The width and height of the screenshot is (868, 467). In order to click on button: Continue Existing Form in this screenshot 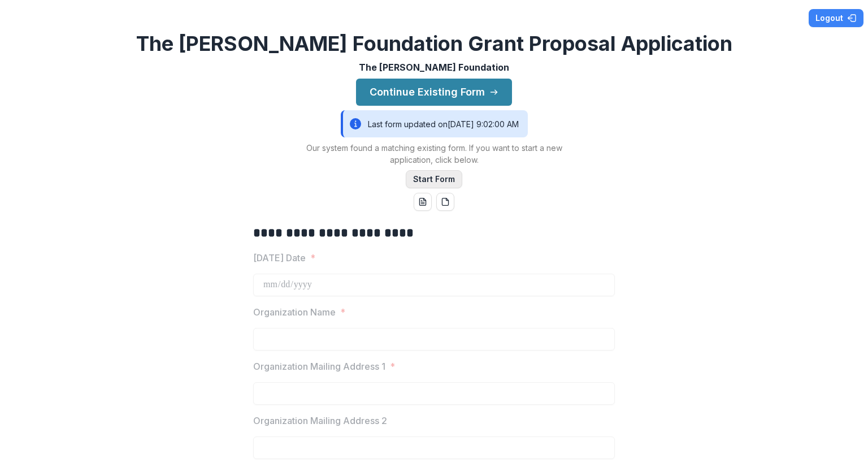, I will do `click(434, 92)`.